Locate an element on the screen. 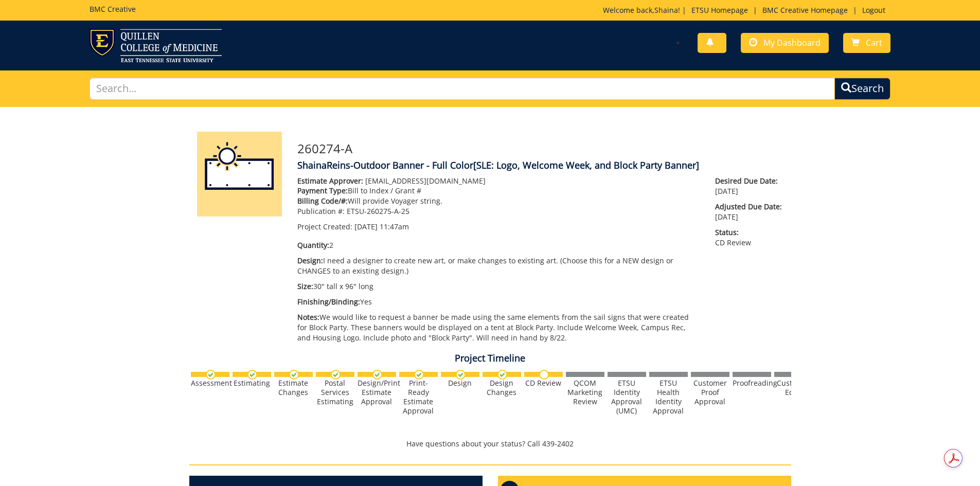 The width and height of the screenshot is (980, 486). div: Customer Proof Approval is located at coordinates (710, 392).